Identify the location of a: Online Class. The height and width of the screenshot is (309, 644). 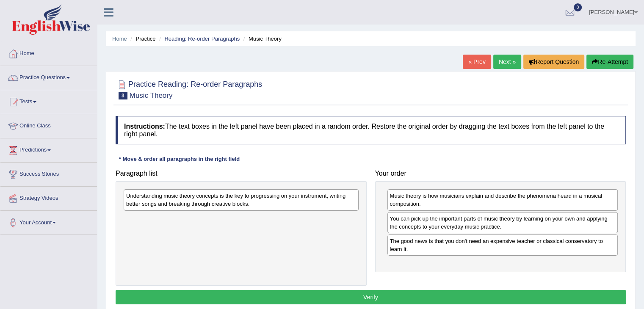
(49, 125).